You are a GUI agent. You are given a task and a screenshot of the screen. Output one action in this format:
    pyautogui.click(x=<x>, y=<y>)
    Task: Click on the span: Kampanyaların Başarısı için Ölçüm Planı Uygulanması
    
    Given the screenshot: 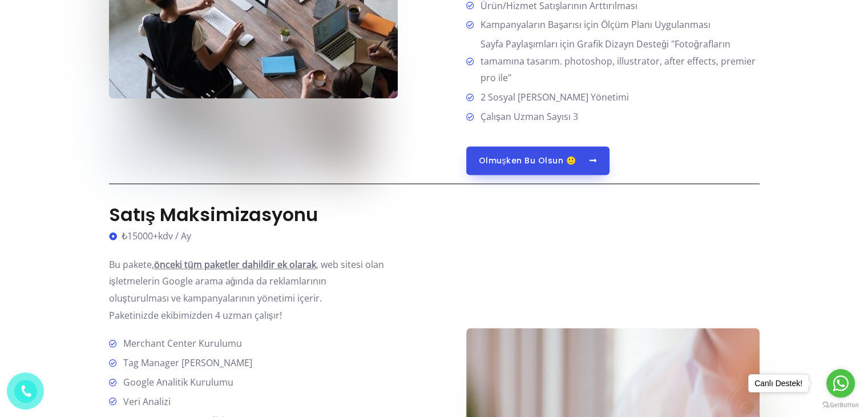 What is the action you would take?
    pyautogui.click(x=593, y=25)
    